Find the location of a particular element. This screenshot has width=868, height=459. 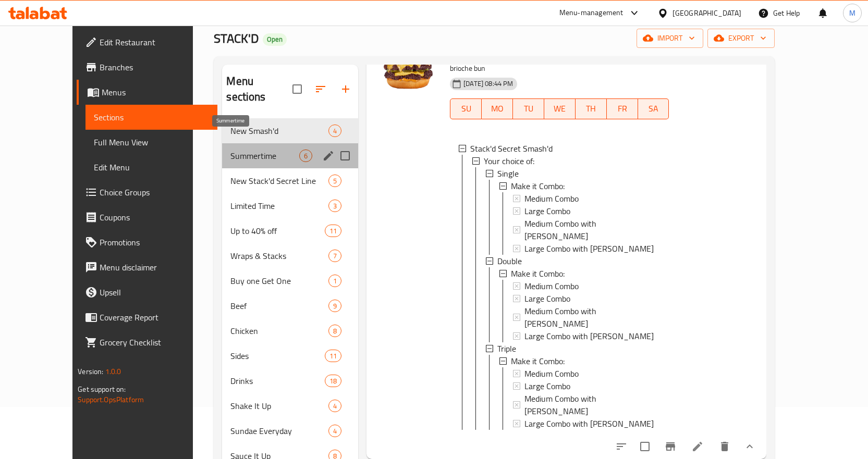

span: Sort sections is located at coordinates (321, 89).